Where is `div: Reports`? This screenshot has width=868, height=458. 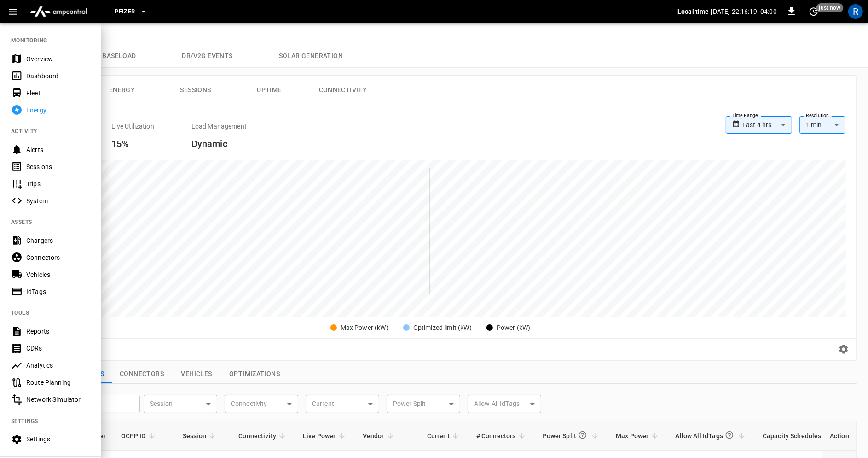
div: Reports is located at coordinates (58, 331).